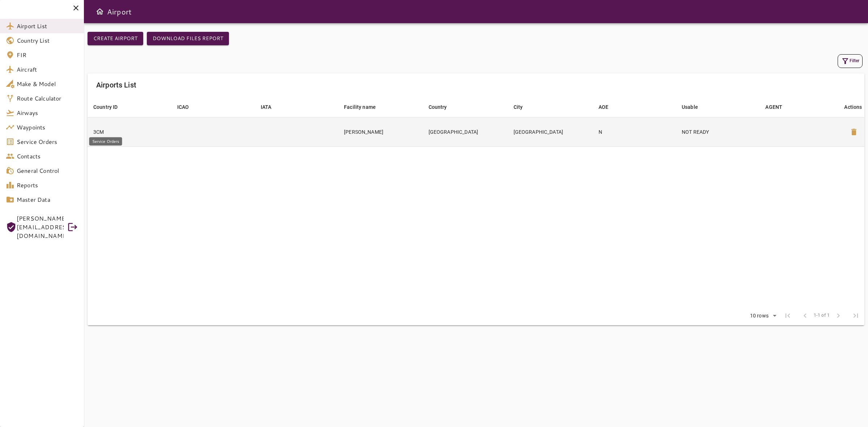  I want to click on span: Country, so click(443, 107).